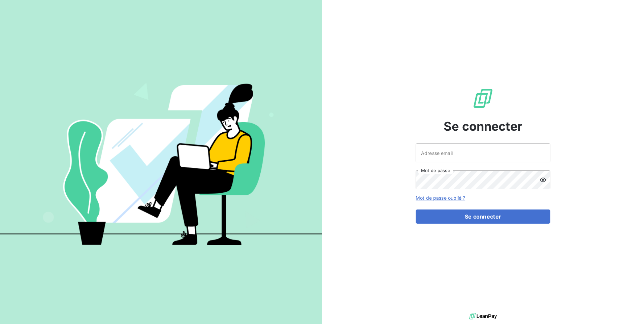 The width and height of the screenshot is (644, 324). I want to click on img: Logo LeanPay, so click(483, 98).